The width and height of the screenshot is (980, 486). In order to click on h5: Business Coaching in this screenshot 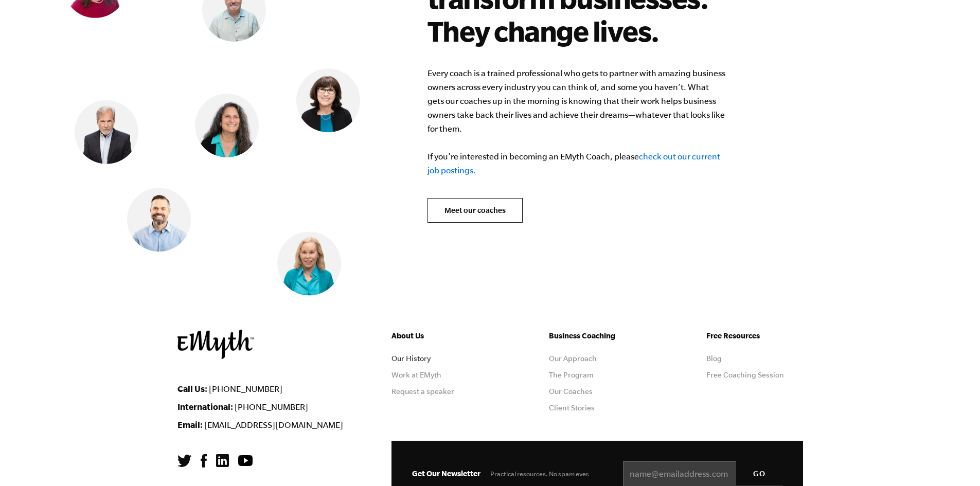, I will do `click(597, 336)`.